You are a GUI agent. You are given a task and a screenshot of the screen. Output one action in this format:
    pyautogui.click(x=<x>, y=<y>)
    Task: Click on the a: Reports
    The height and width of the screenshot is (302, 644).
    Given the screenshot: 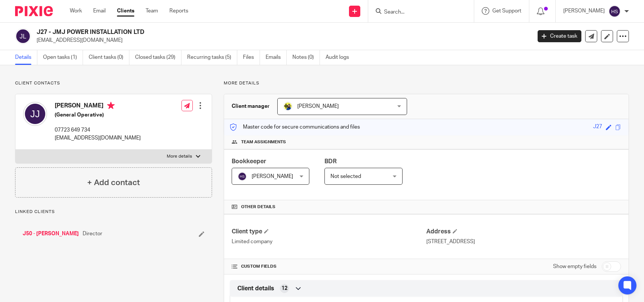 What is the action you would take?
    pyautogui.click(x=179, y=11)
    